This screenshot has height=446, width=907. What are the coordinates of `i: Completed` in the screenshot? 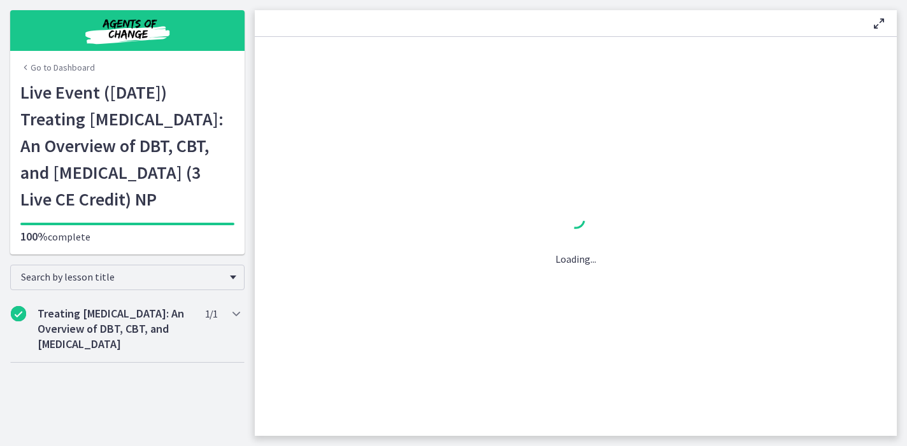 It's located at (18, 314).